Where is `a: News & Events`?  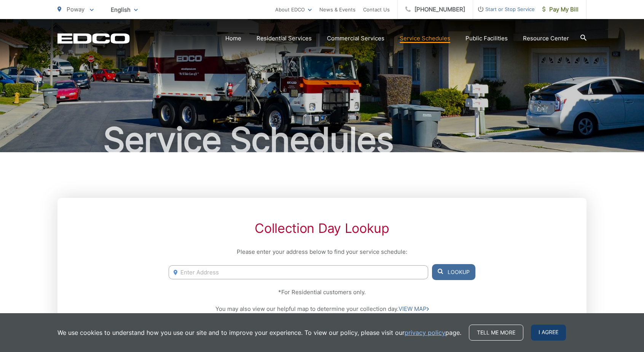 a: News & Events is located at coordinates (337, 10).